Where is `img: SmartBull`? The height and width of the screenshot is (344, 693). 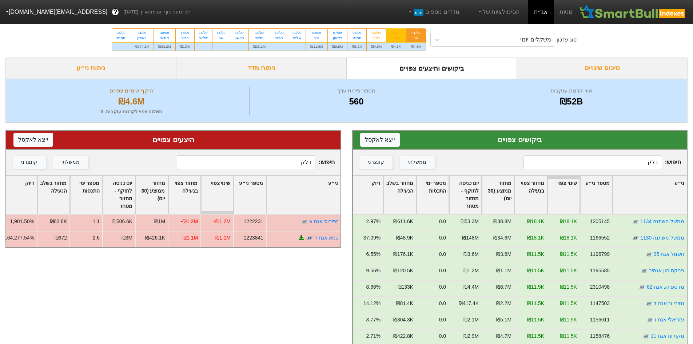 img: SmartBull is located at coordinates (632, 12).